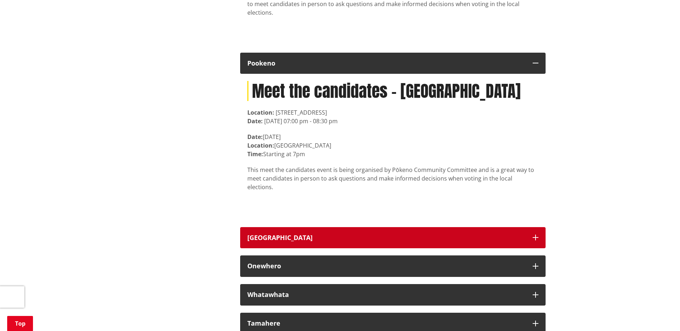 The image size is (680, 331). Describe the element at coordinates (393, 178) in the screenshot. I see `p: This meet the candidates event is being organised by Pōkeno Community Committee and is a great wa...` at that location.